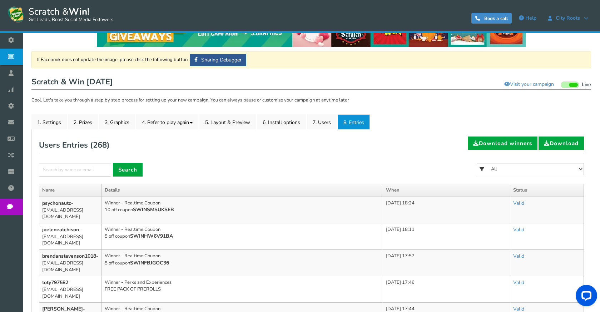 The height and width of the screenshot is (312, 600). I want to click on a: 4. Refer to play again, so click(167, 122).